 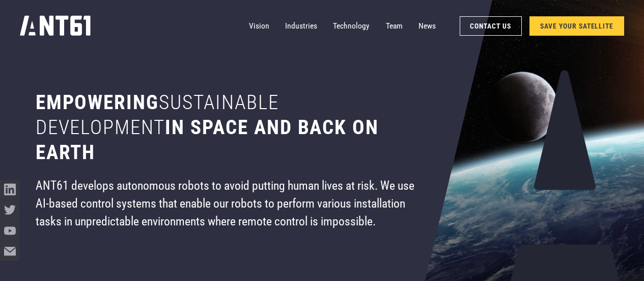 What do you see at coordinates (491, 26) in the screenshot?
I see `a: Contact Us` at bounding box center [491, 26].